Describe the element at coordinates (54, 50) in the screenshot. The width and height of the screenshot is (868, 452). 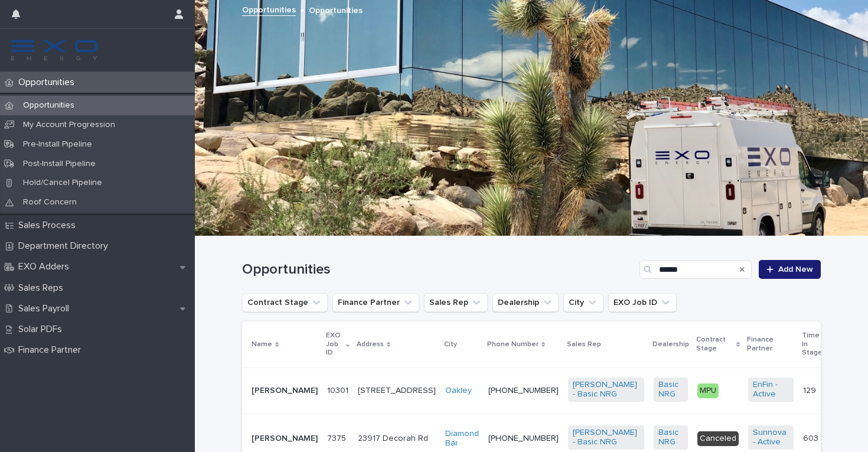
I see `img: FKS5r6ZBThi8E5hshIGi` at that location.